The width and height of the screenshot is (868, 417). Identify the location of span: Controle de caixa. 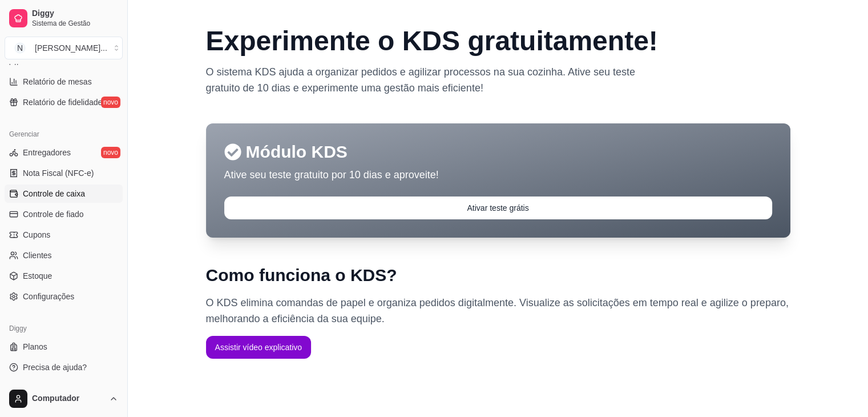
(54, 193).